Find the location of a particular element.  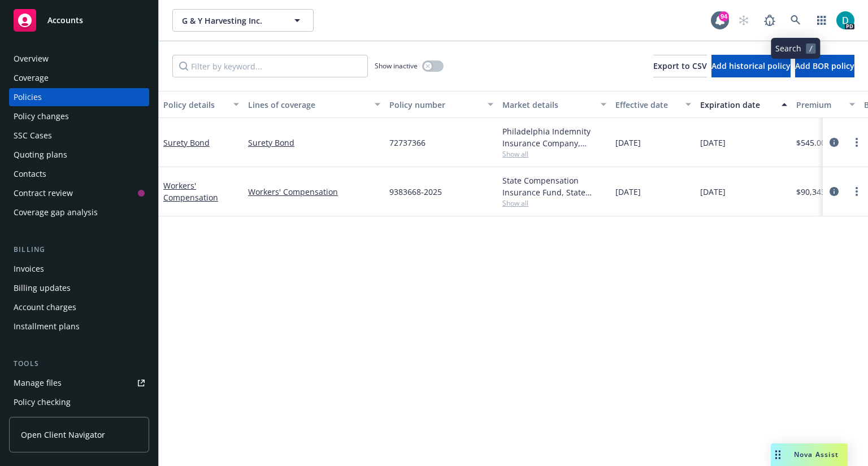

span: Nova Assist is located at coordinates (816, 454).